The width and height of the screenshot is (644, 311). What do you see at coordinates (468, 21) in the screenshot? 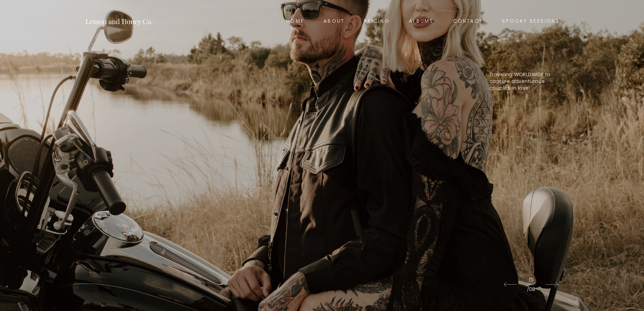
I see `a: Contact` at bounding box center [468, 21].